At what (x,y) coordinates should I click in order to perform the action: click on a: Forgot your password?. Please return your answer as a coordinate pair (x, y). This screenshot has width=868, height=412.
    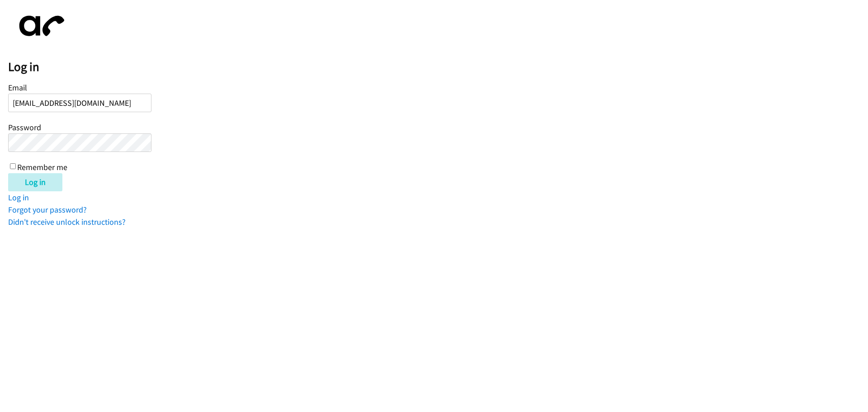
    Looking at the image, I should click on (48, 209).